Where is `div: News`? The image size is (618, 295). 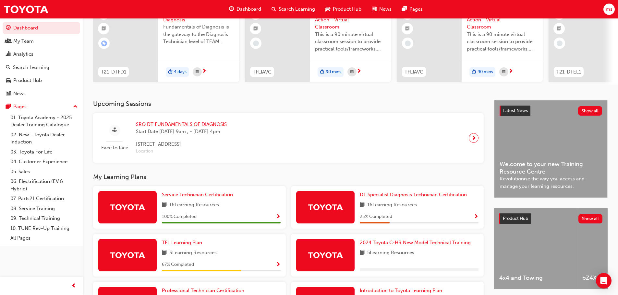 div: News is located at coordinates (19, 94).